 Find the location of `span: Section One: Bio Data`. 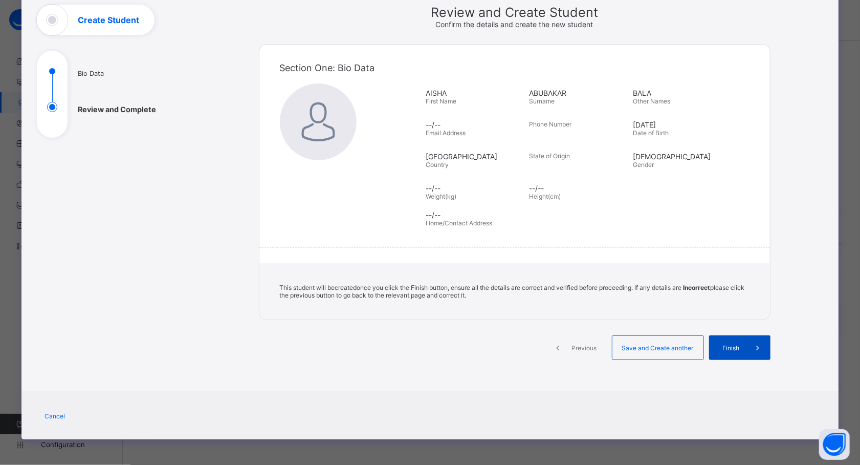

span: Section One: Bio Data is located at coordinates (327, 68).